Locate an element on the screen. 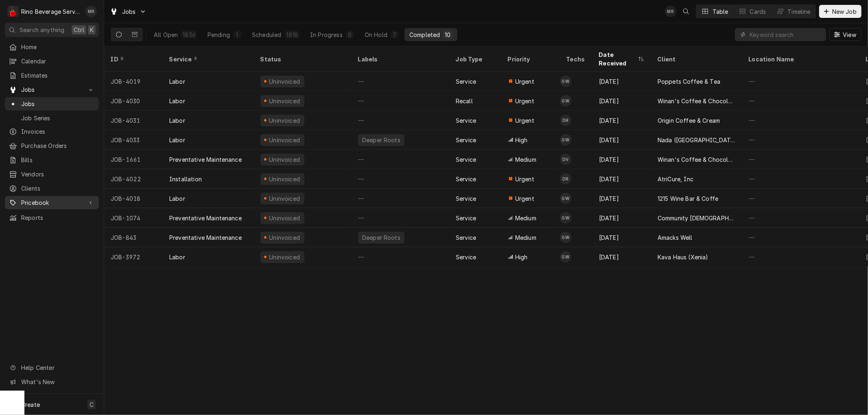  a: Go to What's New is located at coordinates (52, 382).